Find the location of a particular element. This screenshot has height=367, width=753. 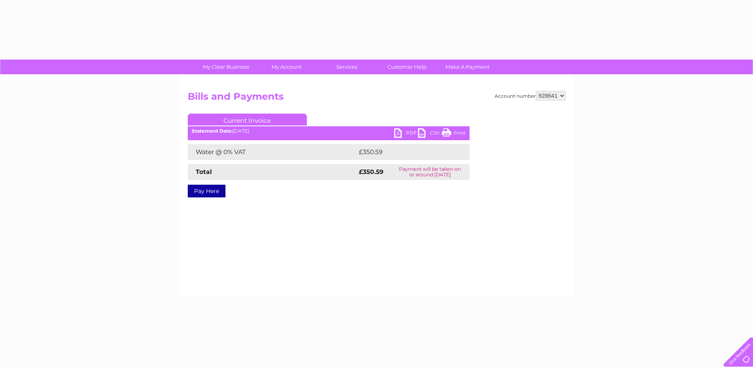

a: CSV is located at coordinates (430, 134).